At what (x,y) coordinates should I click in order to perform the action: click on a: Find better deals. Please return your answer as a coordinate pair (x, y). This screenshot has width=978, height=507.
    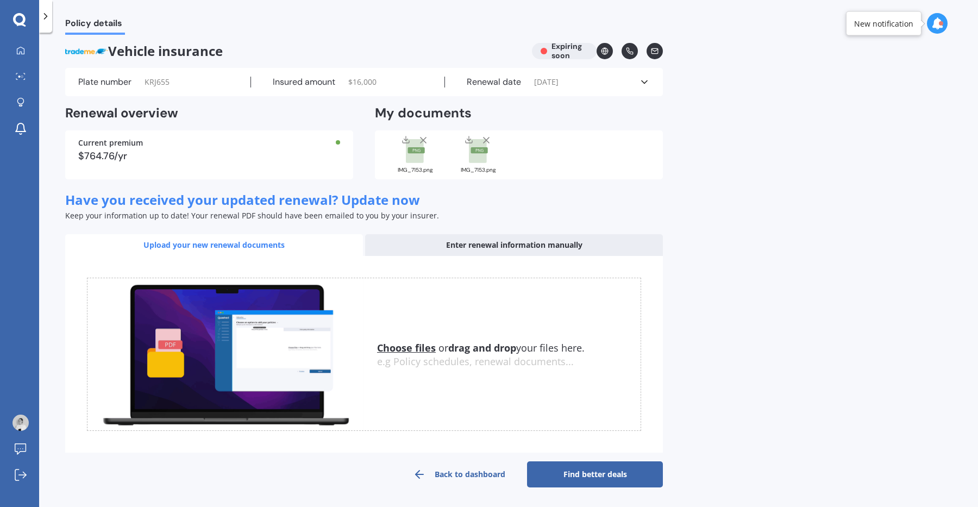
    Looking at the image, I should click on (595, 474).